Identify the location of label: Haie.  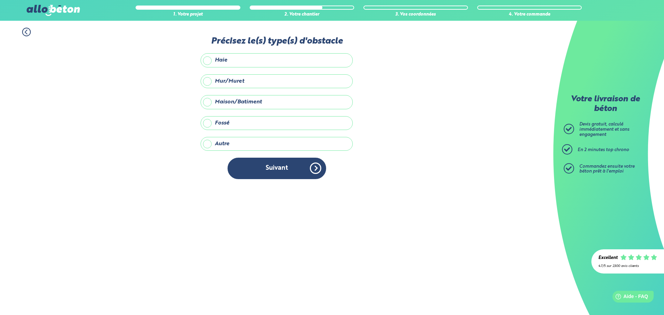
(277, 60).